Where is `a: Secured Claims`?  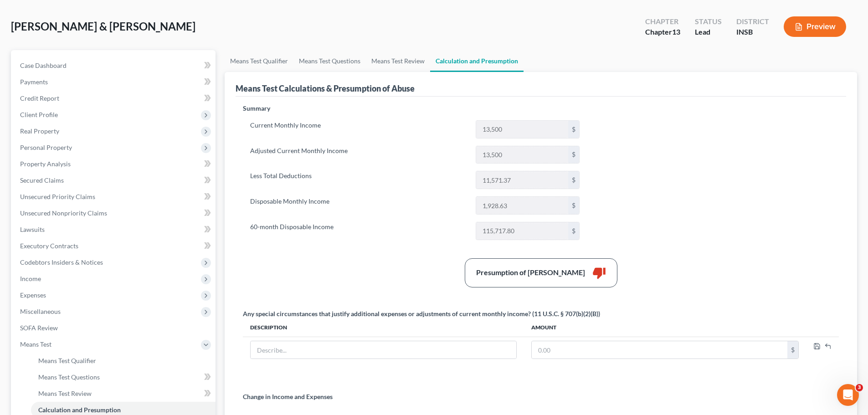
a: Secured Claims is located at coordinates (114, 180).